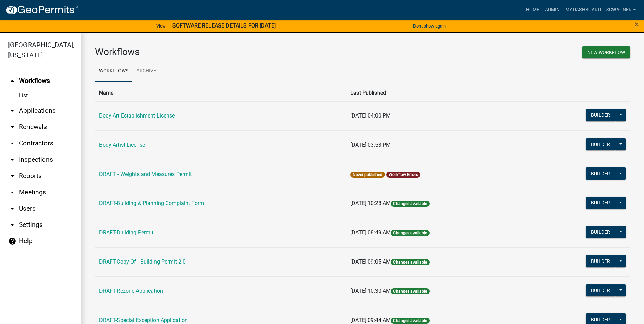 This screenshot has width=644, height=324. I want to click on a: Home, so click(533, 10).